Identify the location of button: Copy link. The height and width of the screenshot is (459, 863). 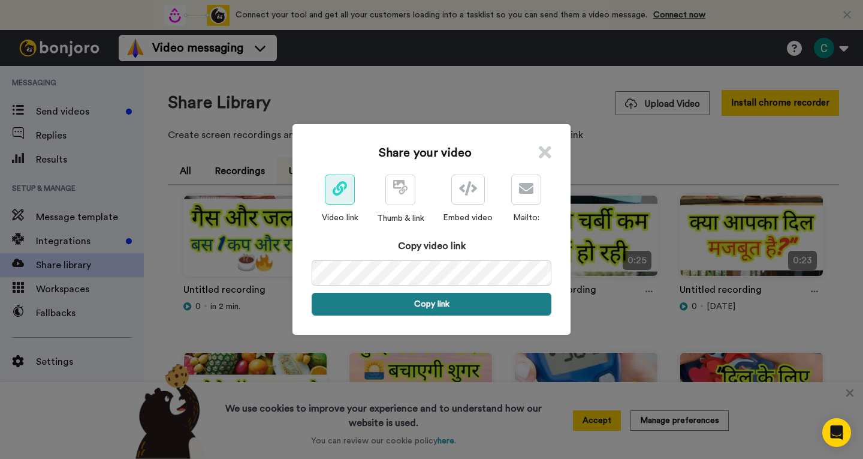
(432, 304).